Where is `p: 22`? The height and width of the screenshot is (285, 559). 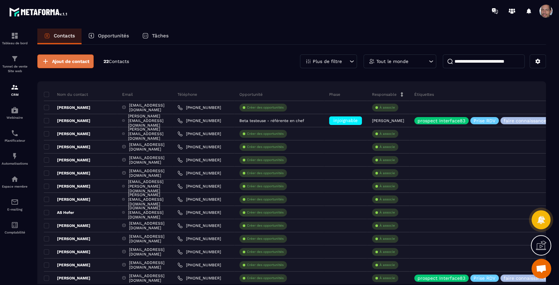
p: 22 is located at coordinates (116, 61).